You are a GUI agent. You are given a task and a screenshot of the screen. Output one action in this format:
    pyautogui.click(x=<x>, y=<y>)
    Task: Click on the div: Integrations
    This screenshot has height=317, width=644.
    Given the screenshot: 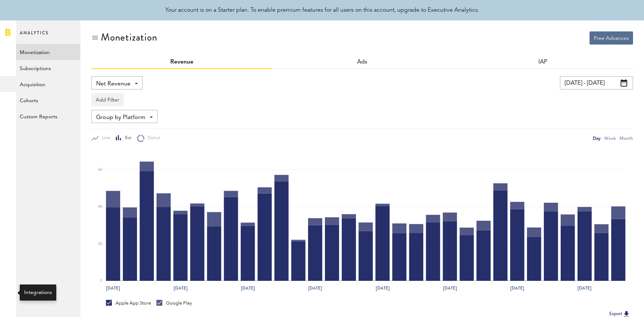 What is the action you would take?
    pyautogui.click(x=38, y=293)
    